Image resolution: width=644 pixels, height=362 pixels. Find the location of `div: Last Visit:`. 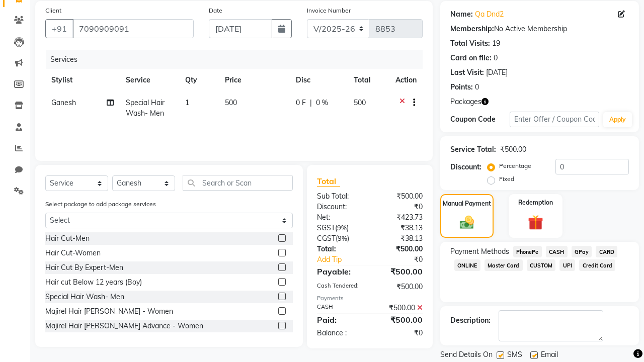

div: Last Visit: is located at coordinates (467, 73).